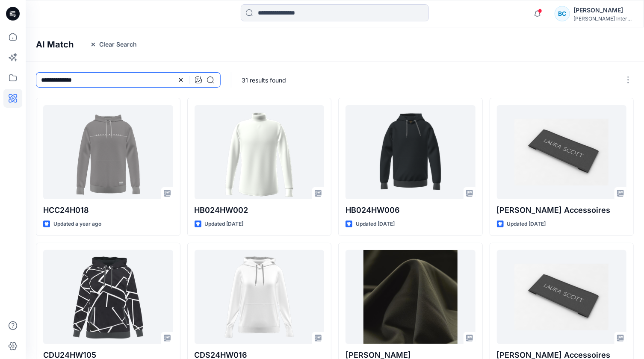  I want to click on a: HB024HW002, so click(260, 152).